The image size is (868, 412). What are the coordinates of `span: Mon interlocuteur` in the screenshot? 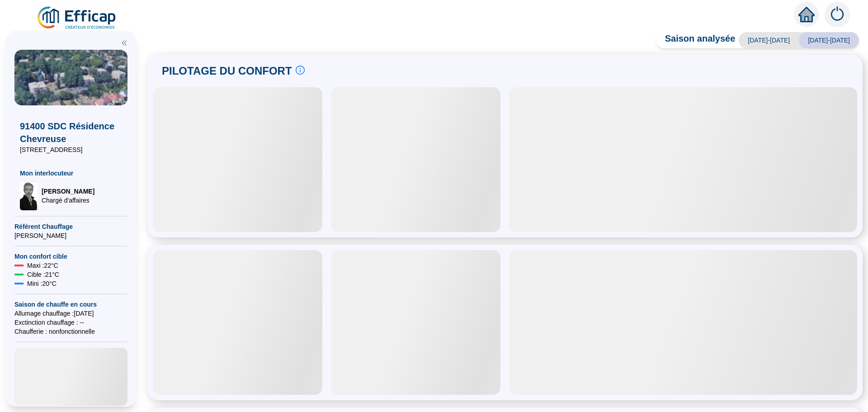 It's located at (71, 173).